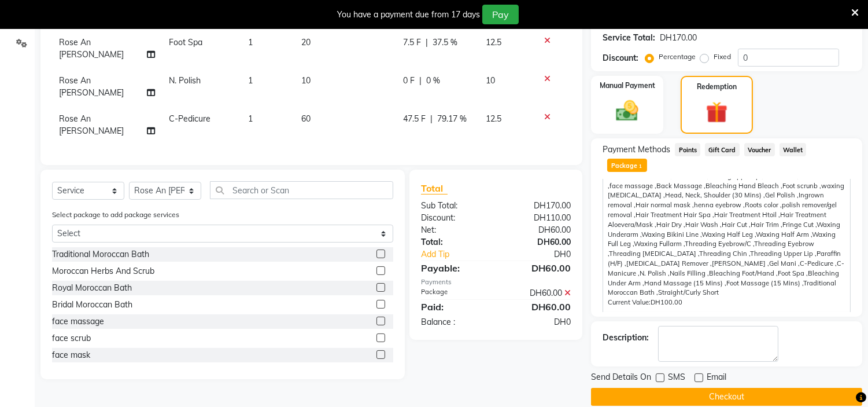 The height and width of the screenshot is (407, 868). What do you see at coordinates (538, 217) in the screenshot?
I see `div: DH110.00` at bounding box center [538, 217].